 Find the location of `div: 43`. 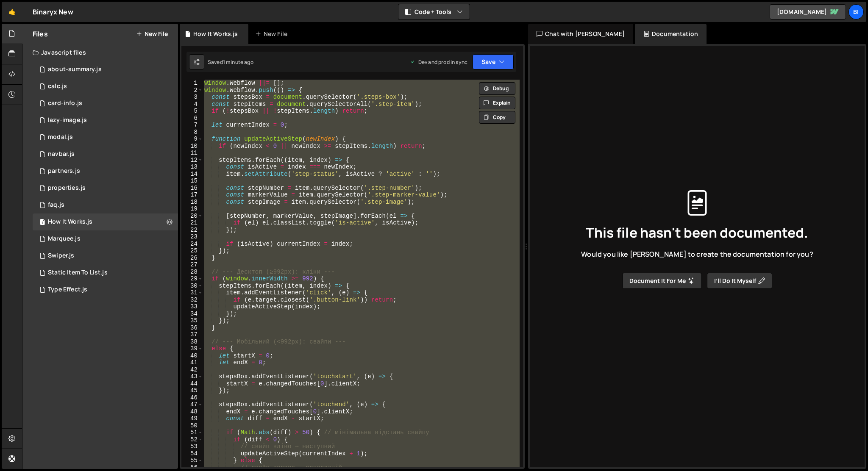

div: 43 is located at coordinates (193, 376).